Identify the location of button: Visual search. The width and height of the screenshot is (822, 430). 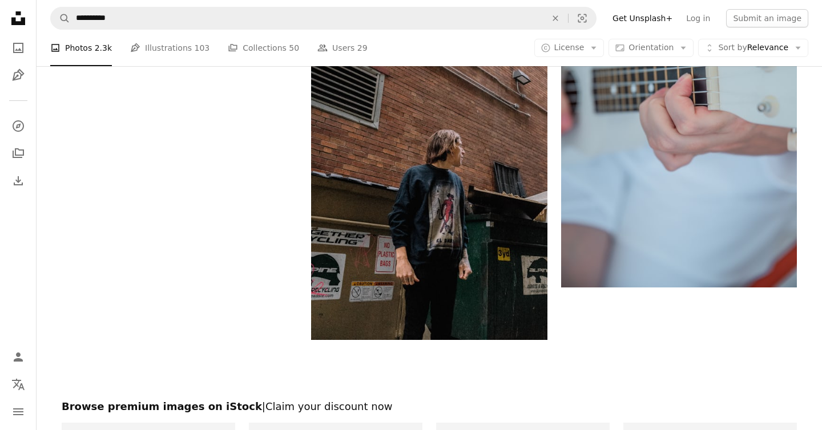
(582, 18).